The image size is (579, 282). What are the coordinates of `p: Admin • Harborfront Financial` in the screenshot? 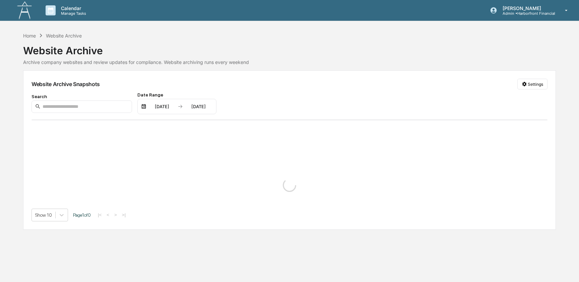 It's located at (526, 13).